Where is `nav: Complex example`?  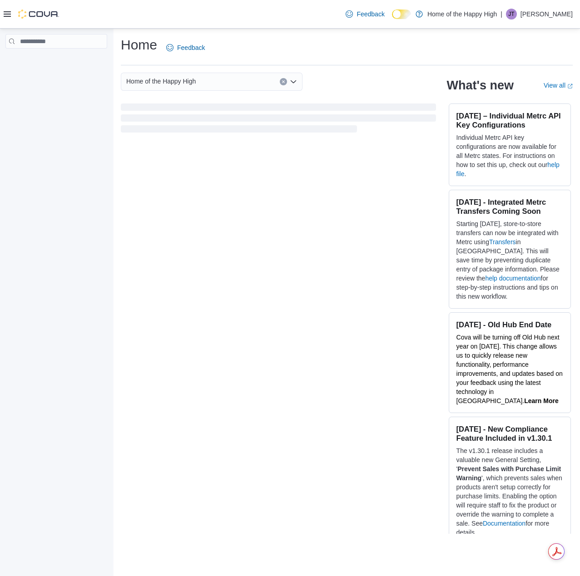
nav: Complex example is located at coordinates (56, 61).